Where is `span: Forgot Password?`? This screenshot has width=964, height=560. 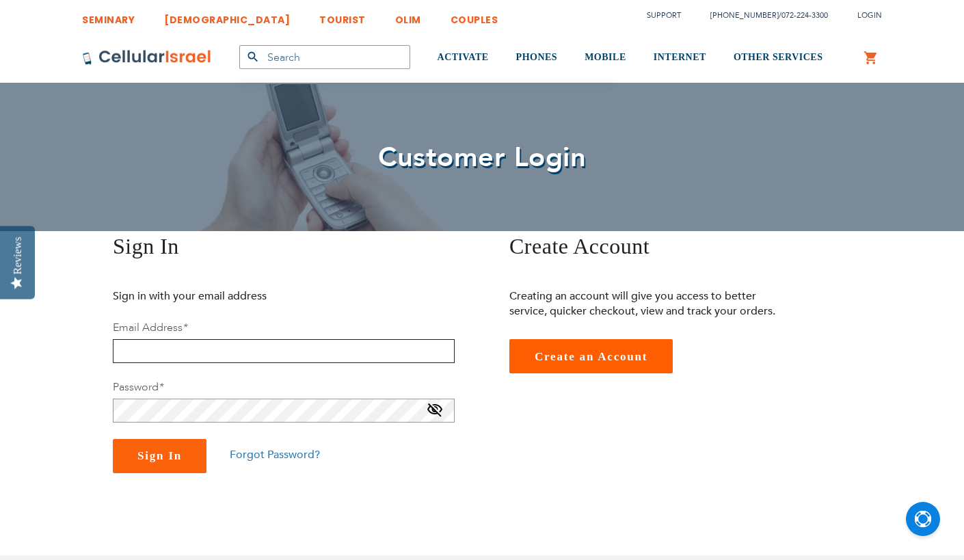
span: Forgot Password? is located at coordinates (275, 455).